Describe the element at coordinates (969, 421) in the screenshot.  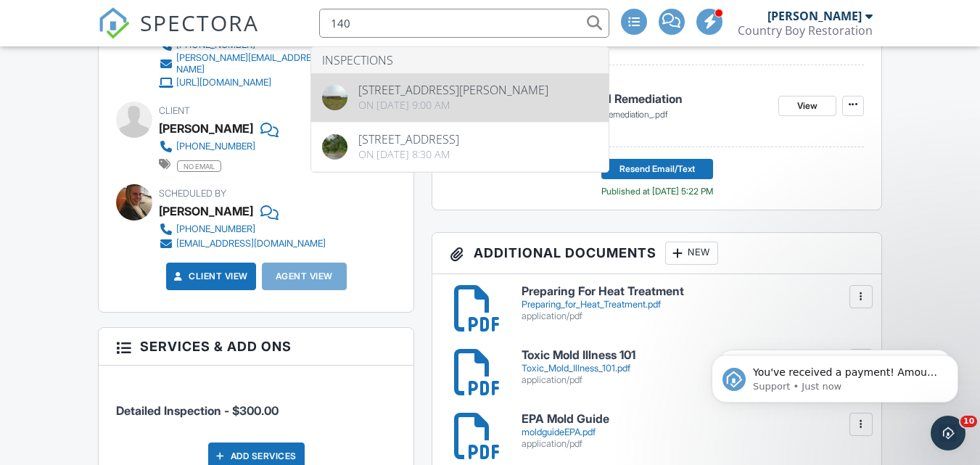
I see `span: 10` at that location.